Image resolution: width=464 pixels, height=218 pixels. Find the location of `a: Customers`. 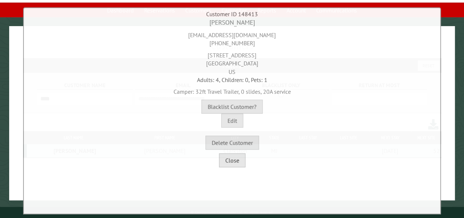

a: Customers is located at coordinates (198, 10).